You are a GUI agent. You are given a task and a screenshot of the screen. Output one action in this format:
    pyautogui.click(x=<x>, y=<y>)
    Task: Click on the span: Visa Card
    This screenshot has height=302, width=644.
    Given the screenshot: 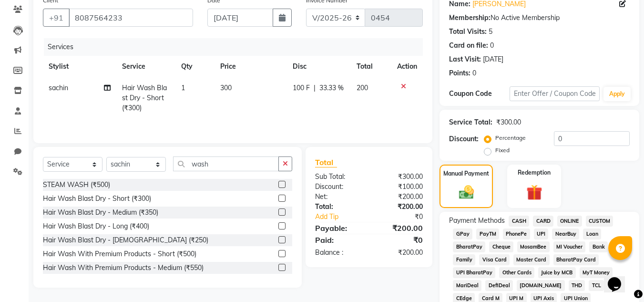 What is the action you would take?
    pyautogui.click(x=495, y=259)
    